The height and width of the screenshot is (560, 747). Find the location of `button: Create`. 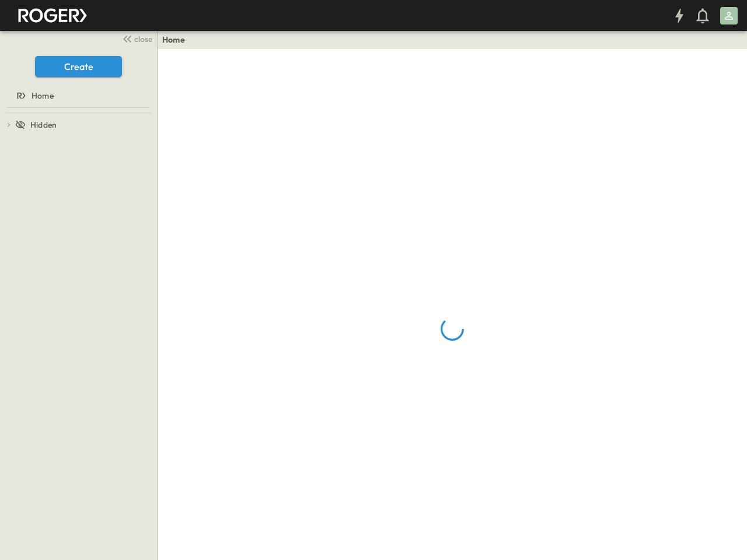

button: Create is located at coordinates (78, 66).